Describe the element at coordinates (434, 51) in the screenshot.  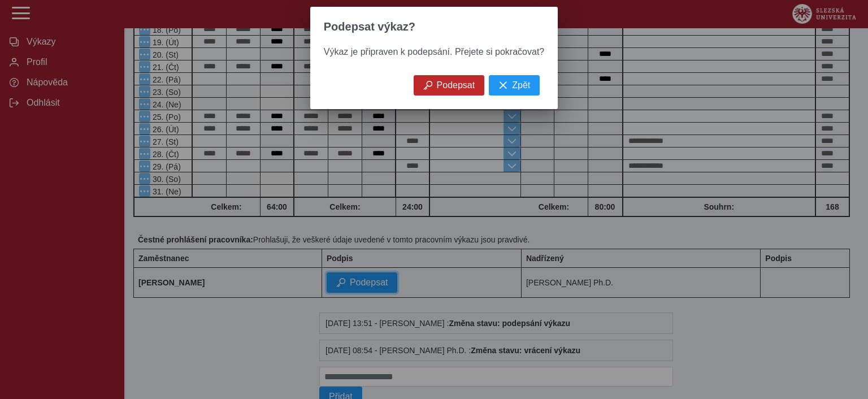
I see `span: Výkaz je připraven k podepsání. Přejete si pokračovat?` at that location.